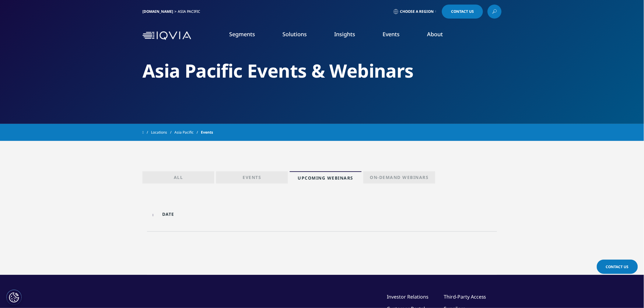 Image resolution: width=644 pixels, height=308 pixels. Describe the element at coordinates (326, 179) in the screenshot. I see `p: Upcoming Webinars` at that location.